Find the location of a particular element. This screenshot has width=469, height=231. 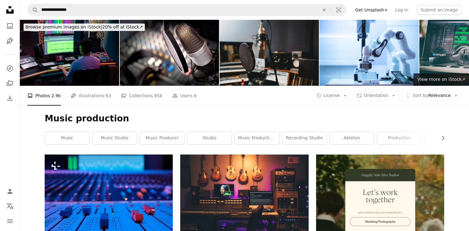

a: Download History is located at coordinates (10, 98).